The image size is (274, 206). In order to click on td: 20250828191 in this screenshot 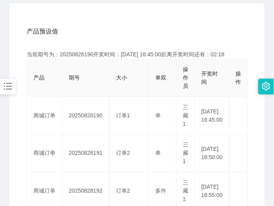, I will do `click(86, 154)`.